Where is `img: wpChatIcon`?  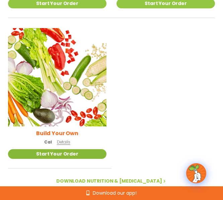
img: wpChatIcon is located at coordinates (196, 173).